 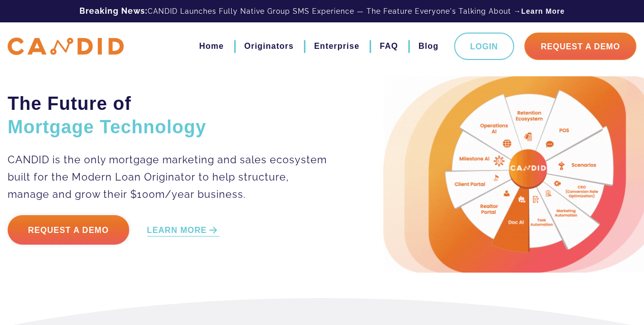 I want to click on a: Request A Demo, so click(x=581, y=47).